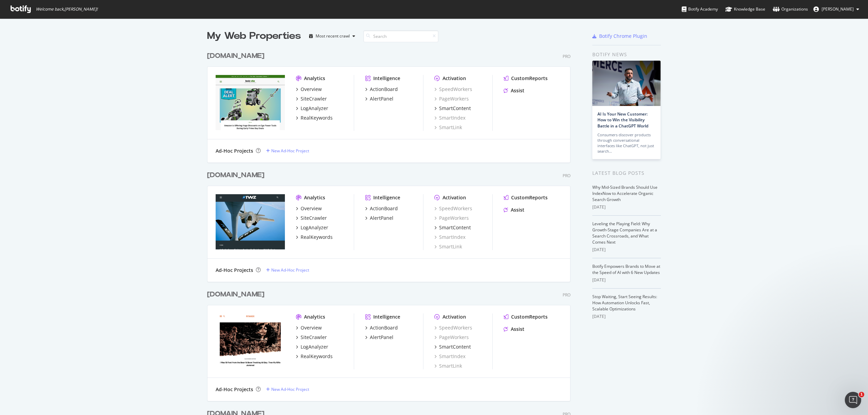  What do you see at coordinates (624, 233) in the screenshot?
I see `a: Leveling the Playing Field: Why Growth-Stage Companies Are at a Search Crossroads, and What Comes...` at bounding box center [624, 233].